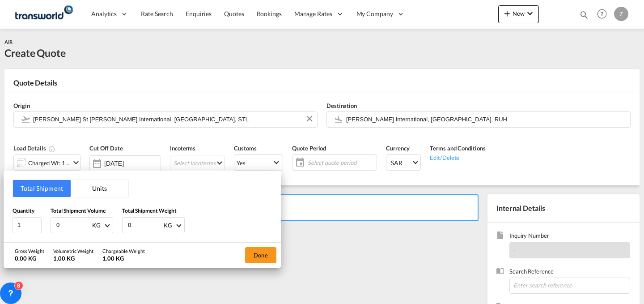  I want to click on input: Qty, so click(27, 225).